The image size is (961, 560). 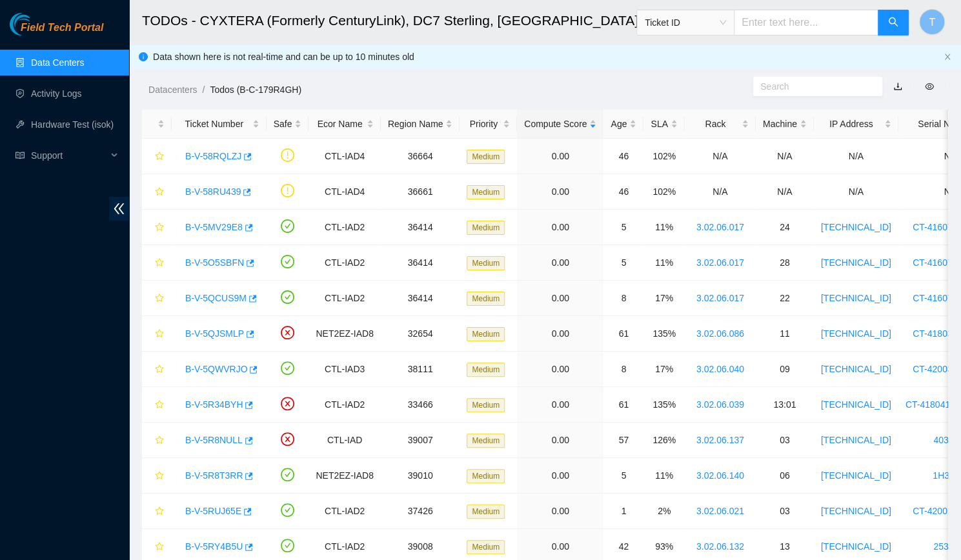 What do you see at coordinates (214, 263) in the screenshot?
I see `a: B-V-5O5SBFN` at bounding box center [214, 263].